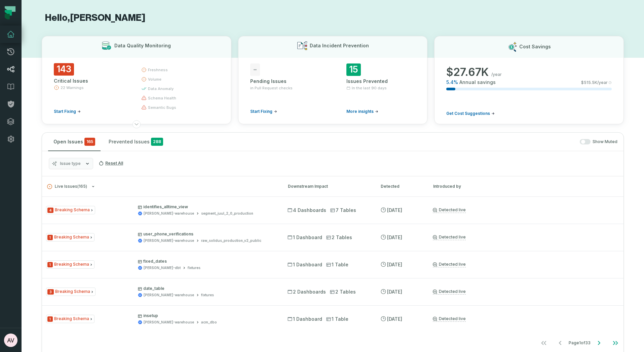 The height and width of the screenshot is (352, 644). I want to click on div: Live Issues(165), so click(333, 274).